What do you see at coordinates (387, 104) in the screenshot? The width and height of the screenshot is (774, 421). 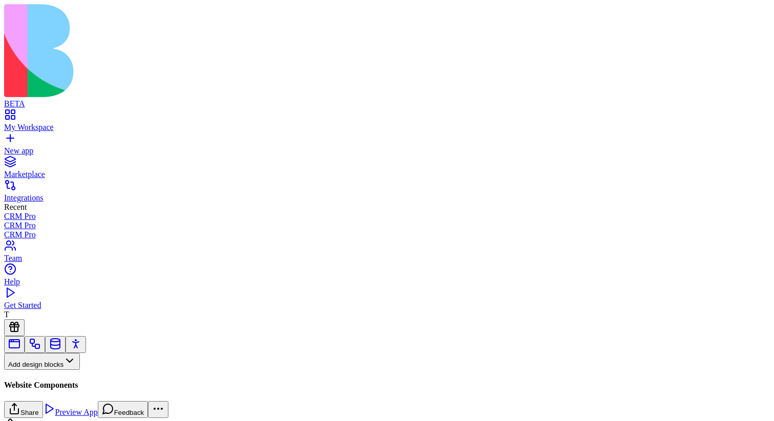 I see `div: BETA` at bounding box center [387, 104].